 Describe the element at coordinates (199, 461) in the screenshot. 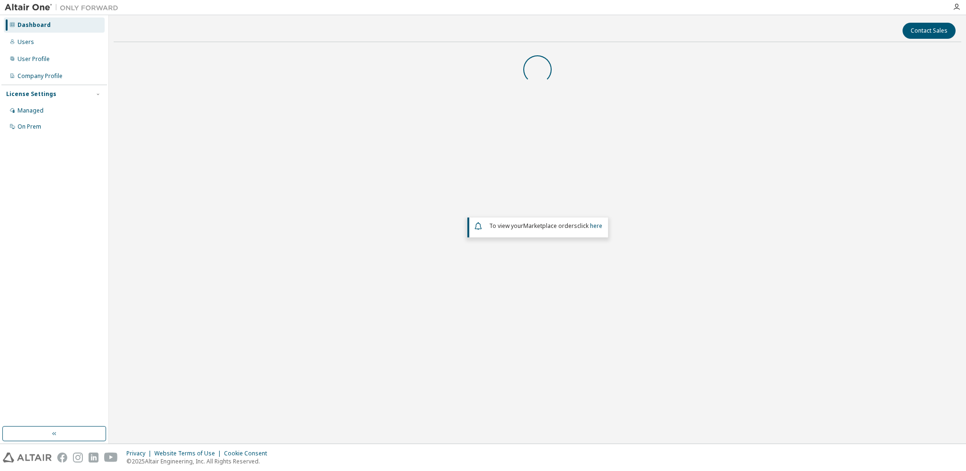

I see `p: © 2025 Altair Engineering, Inc. All Rights Reserved.` at that location.